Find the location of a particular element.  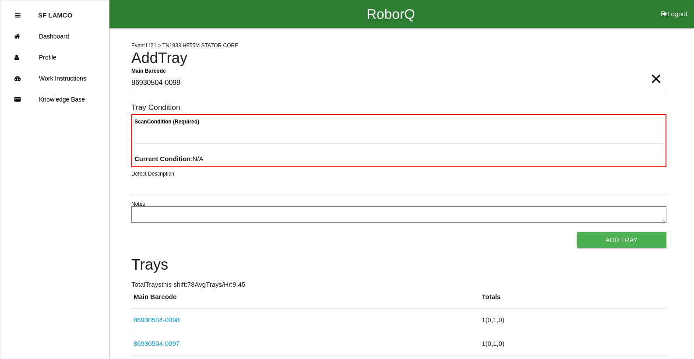

a: Knowledge Base is located at coordinates (55, 99).